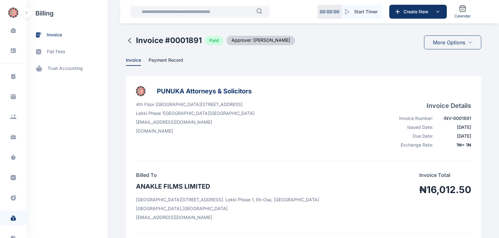 The width and height of the screenshot is (499, 238). Describe the element at coordinates (65, 68) in the screenshot. I see `span: trust accounting` at that location.